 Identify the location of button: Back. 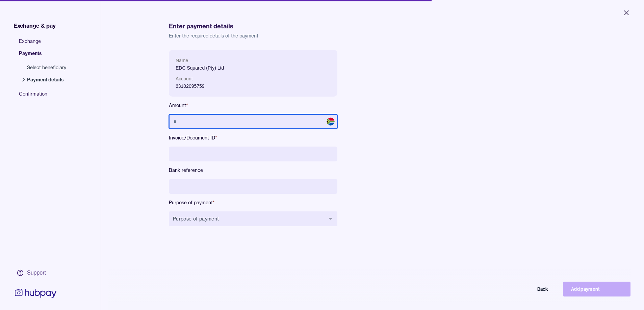
(522, 289).